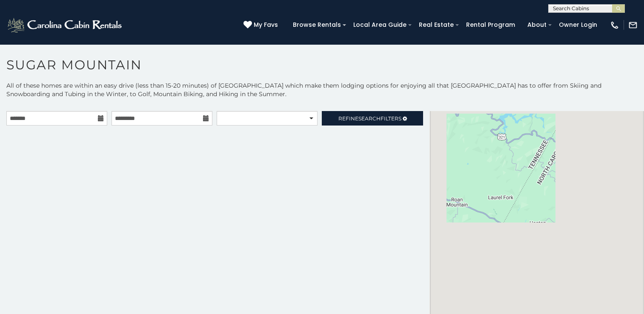  What do you see at coordinates (633, 25) in the screenshot?
I see `img: mail-regular-white.png` at bounding box center [633, 25].